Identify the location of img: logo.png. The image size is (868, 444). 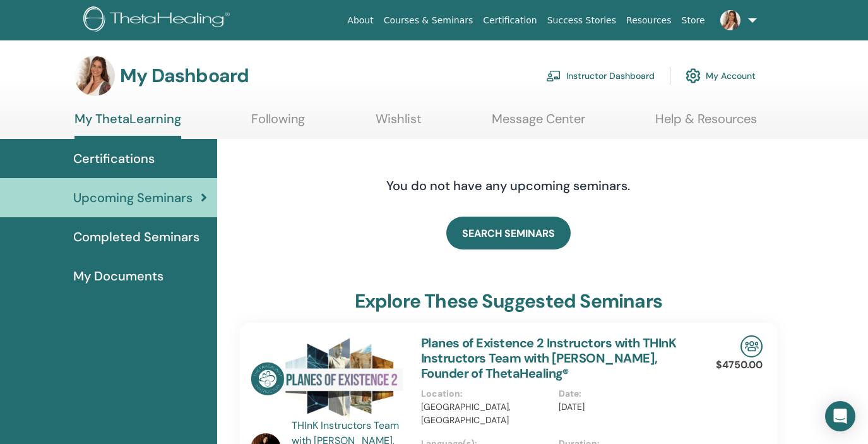
(158, 20).